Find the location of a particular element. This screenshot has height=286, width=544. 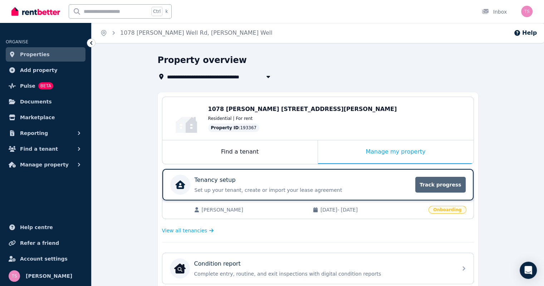

a: Refer a friend is located at coordinates (45, 243).